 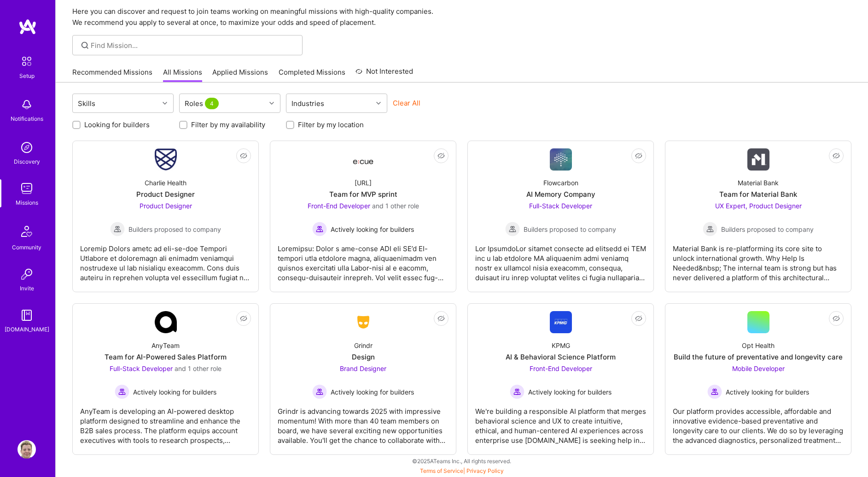 What do you see at coordinates (212, 103) in the screenshot?
I see `span: 4` at bounding box center [212, 103].